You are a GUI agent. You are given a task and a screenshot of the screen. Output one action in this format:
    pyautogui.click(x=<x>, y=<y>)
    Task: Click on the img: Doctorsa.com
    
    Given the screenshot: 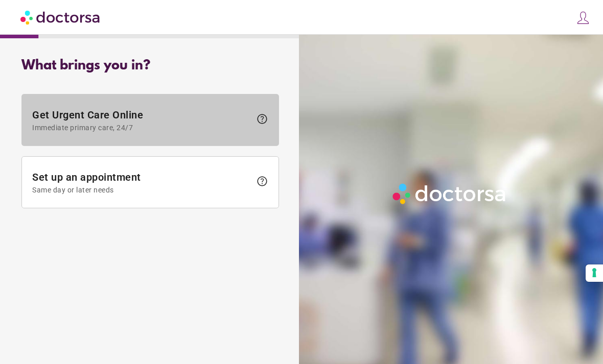 What is the action you would take?
    pyautogui.click(x=61, y=17)
    